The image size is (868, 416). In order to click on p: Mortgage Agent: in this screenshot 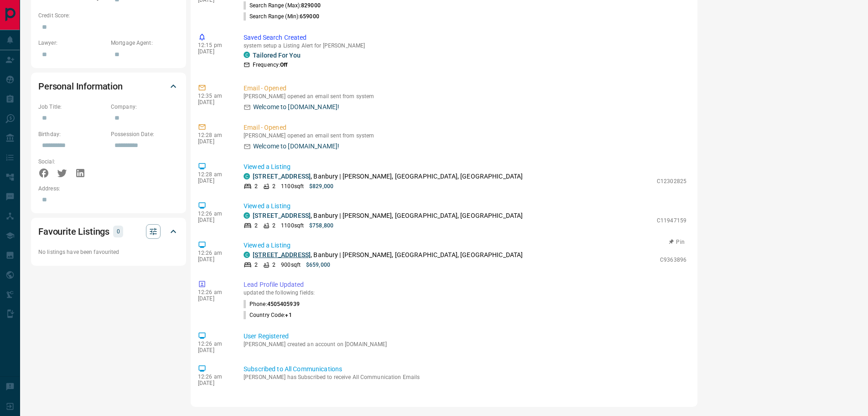, I will do `click(145, 43)`.